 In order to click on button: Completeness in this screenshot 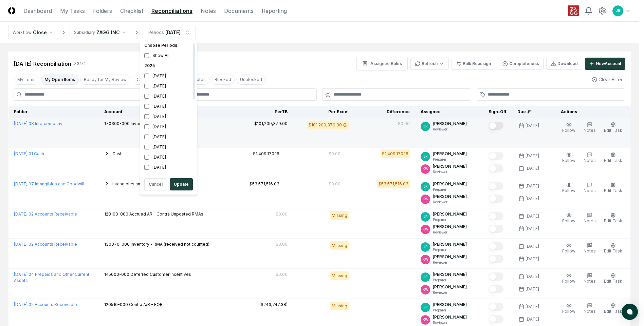, I will do `click(521, 63)`.